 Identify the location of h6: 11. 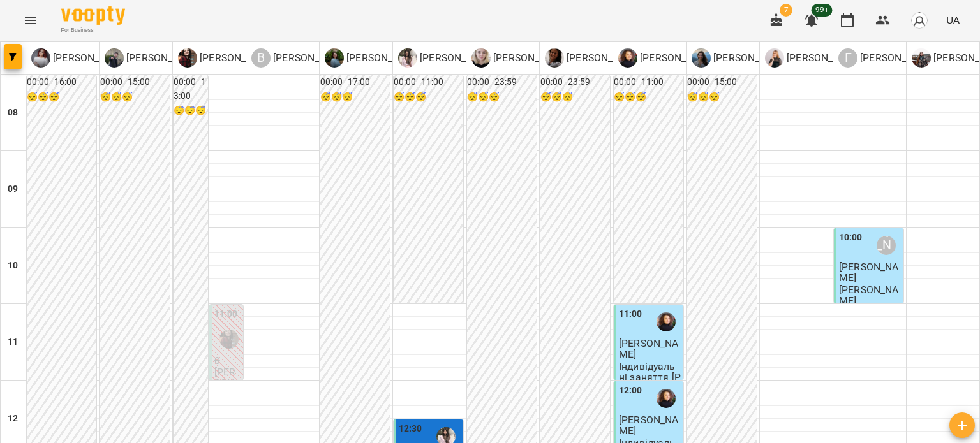
(13, 343).